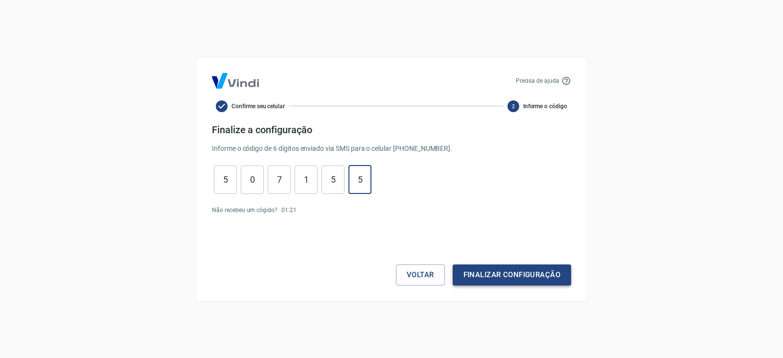 The image size is (783, 358). I want to click on text: 2, so click(513, 106).